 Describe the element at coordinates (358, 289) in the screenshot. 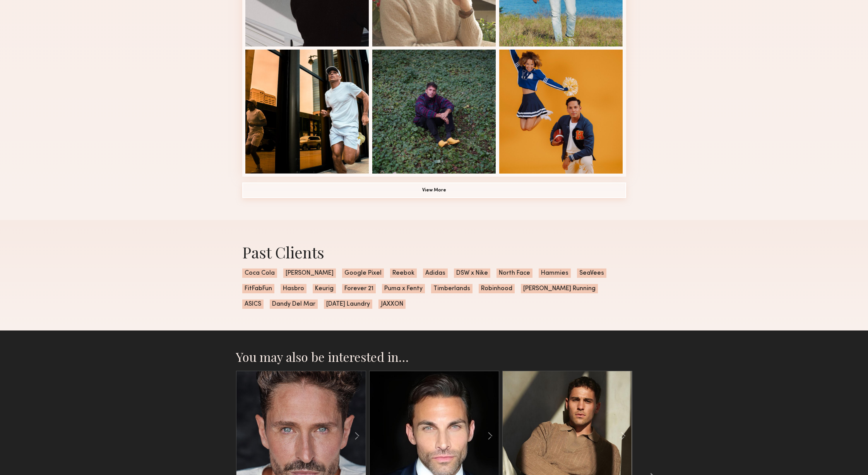

I see `span: Forever 21` at that location.